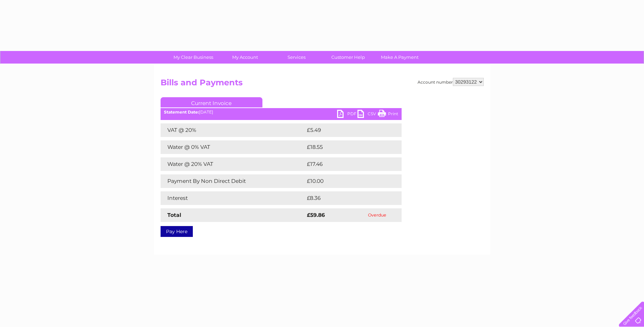 The image size is (644, 327). I want to click on td: Interest, so click(233, 198).